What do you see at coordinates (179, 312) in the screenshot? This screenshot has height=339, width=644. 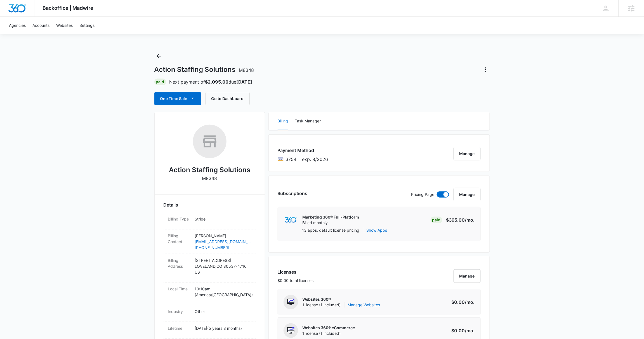 I see `dt: Industry` at bounding box center [179, 312].